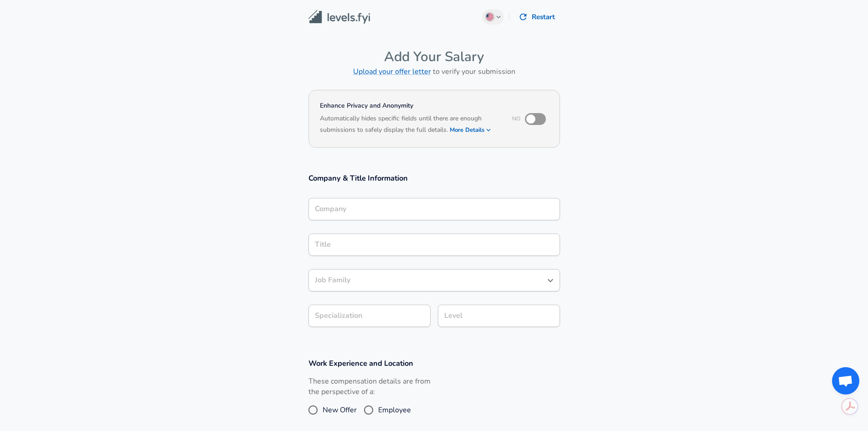  Describe the element at coordinates (499, 316) in the screenshot. I see `input: L3` at that location.